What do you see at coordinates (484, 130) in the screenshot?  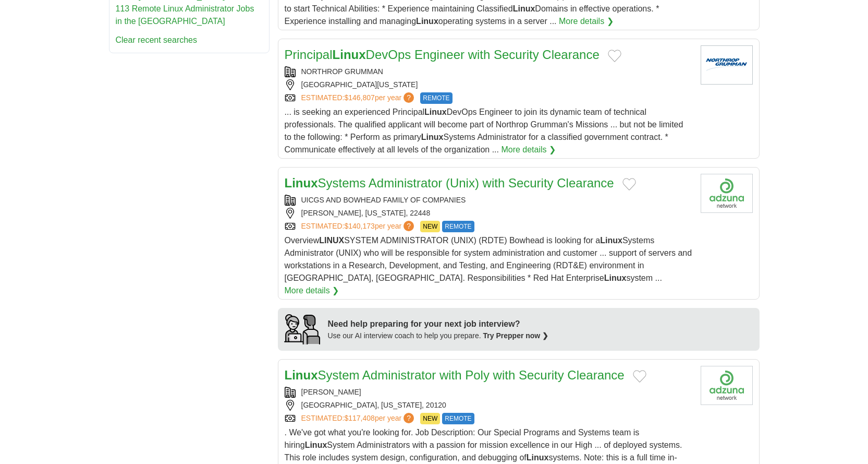 I see `span: ... is seeking an experienced Principal DevOps Engineer to join its dynamic team of technical pro...` at bounding box center [484, 130].